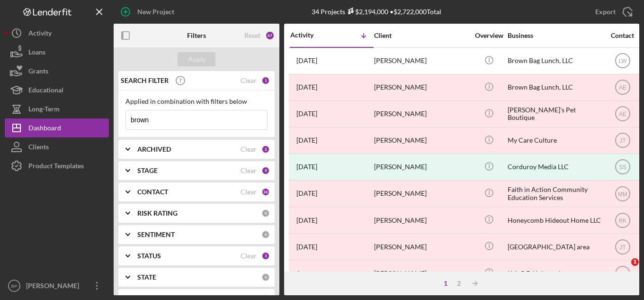 The image size is (644, 300). Describe the element at coordinates (555, 36) in the screenshot. I see `div: Business` at that location.